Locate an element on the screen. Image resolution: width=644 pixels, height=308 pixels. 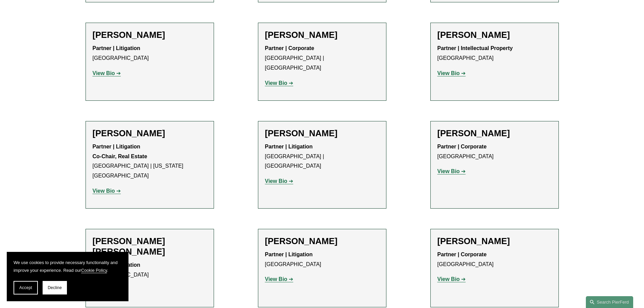
strong: Partner | Litigation Co-Chair, Real Estate is located at coordinates (120, 151).